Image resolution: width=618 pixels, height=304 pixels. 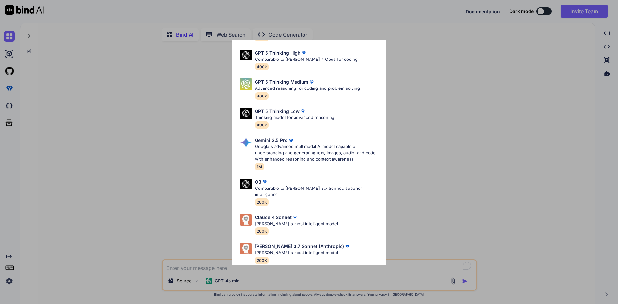 What do you see at coordinates (271, 140) in the screenshot?
I see `p: Gemini 2.5 Pro` at bounding box center [271, 140].